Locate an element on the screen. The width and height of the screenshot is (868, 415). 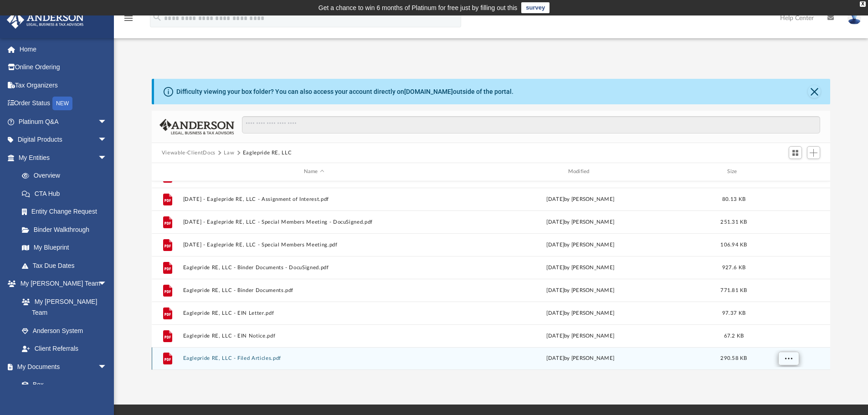
a: Overview is located at coordinates (66, 176).